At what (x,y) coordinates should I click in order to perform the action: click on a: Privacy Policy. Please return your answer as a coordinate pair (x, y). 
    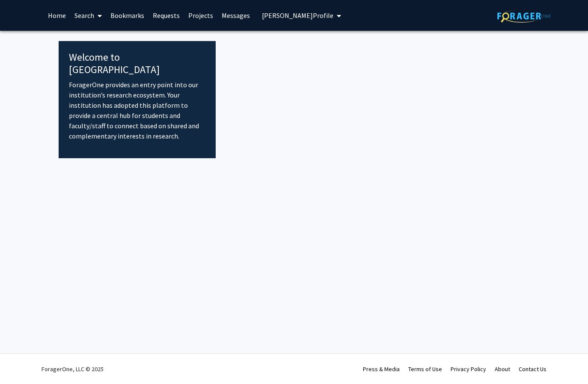
    Looking at the image, I should click on (468, 369).